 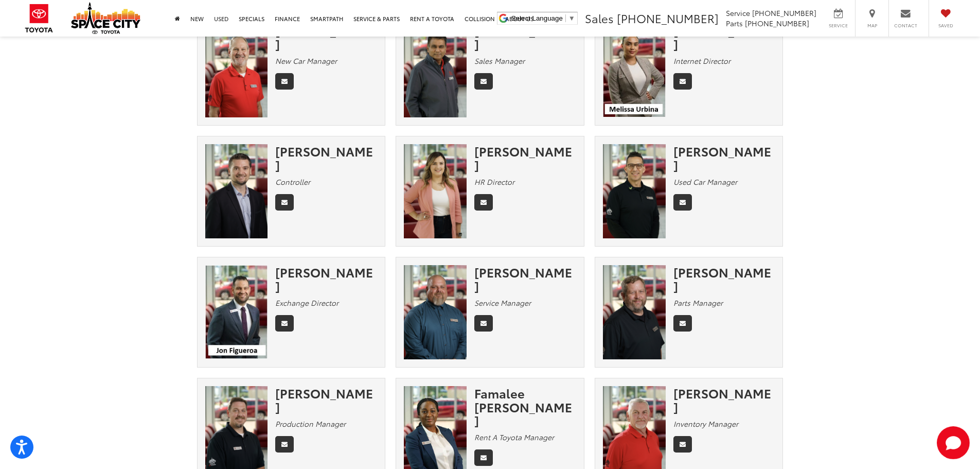 I want to click on em: New Car Manager, so click(x=306, y=61).